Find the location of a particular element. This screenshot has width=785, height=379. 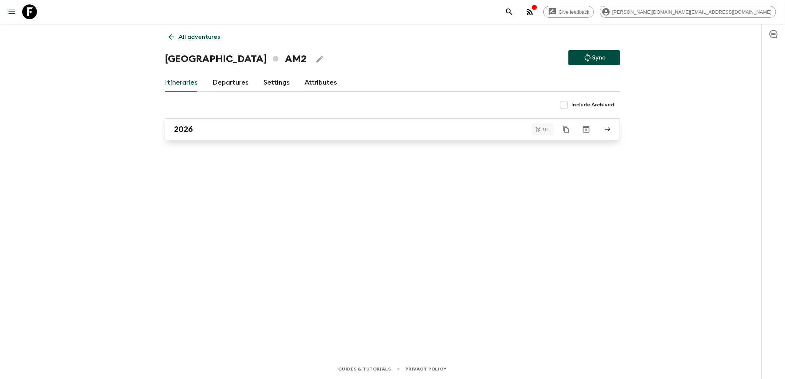

p: Sync is located at coordinates (598, 58).